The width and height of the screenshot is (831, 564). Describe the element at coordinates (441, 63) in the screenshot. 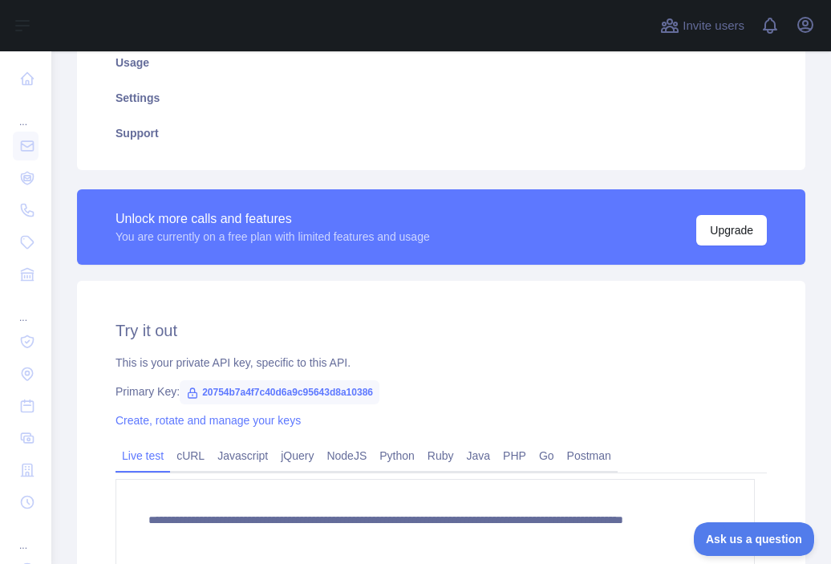

I see `a: Usage` at that location.